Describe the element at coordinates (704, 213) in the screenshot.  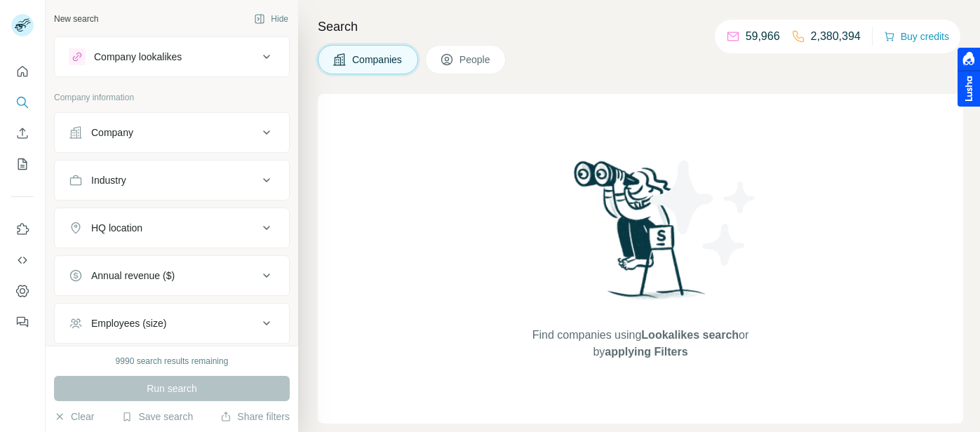
I see `img: Surfe Illustration - Stars` at that location.